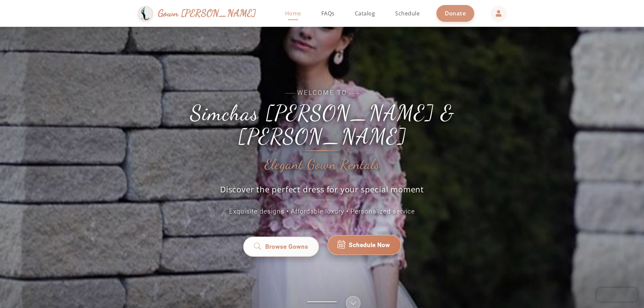 The image size is (644, 308). Describe the element at coordinates (145, 13) in the screenshot. I see `img: Gown Gmach Logo` at that location.